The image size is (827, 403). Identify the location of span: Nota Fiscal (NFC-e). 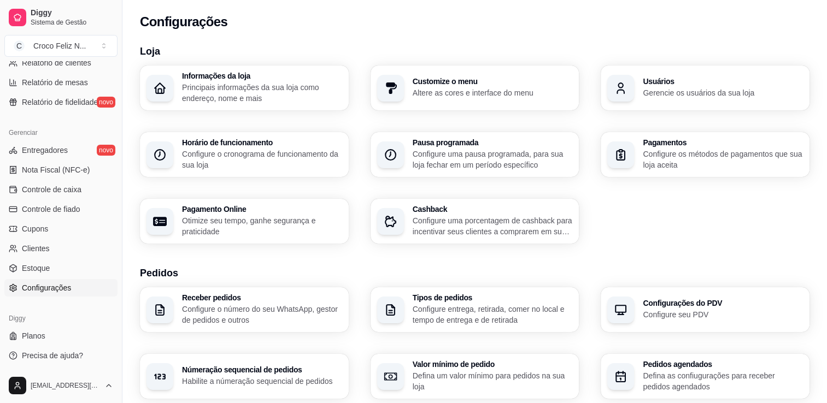
(56, 170).